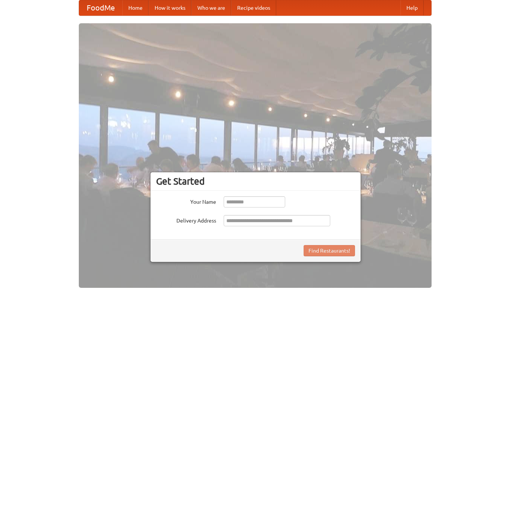  What do you see at coordinates (170, 8) in the screenshot?
I see `a: How it works` at bounding box center [170, 8].